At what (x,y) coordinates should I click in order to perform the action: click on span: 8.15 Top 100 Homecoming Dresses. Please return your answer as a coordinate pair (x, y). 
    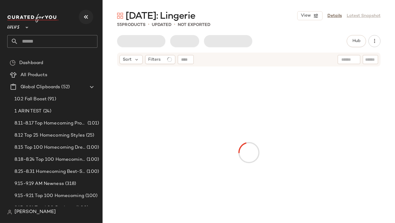
    Looking at the image, I should click on (50, 147).